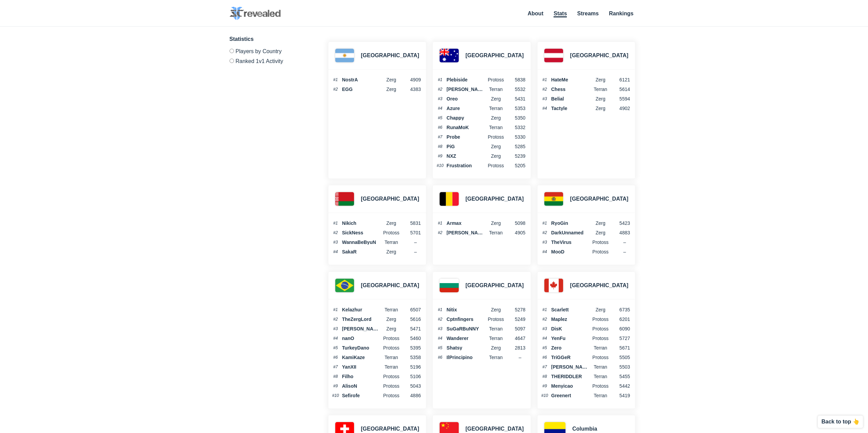 The image size is (868, 433). What do you see at coordinates (515, 128) in the screenshot?
I see `span: 5332` at bounding box center [515, 128].